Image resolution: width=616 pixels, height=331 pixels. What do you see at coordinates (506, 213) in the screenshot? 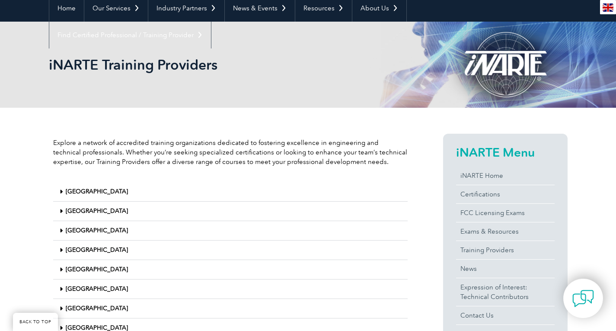
I see `a: FCC Licensing Exams` at bounding box center [506, 213].